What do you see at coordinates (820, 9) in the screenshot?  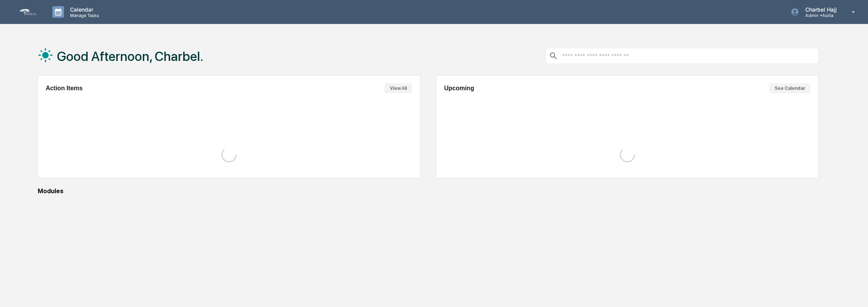 I see `p: Charbel Hajj` at bounding box center [820, 9].